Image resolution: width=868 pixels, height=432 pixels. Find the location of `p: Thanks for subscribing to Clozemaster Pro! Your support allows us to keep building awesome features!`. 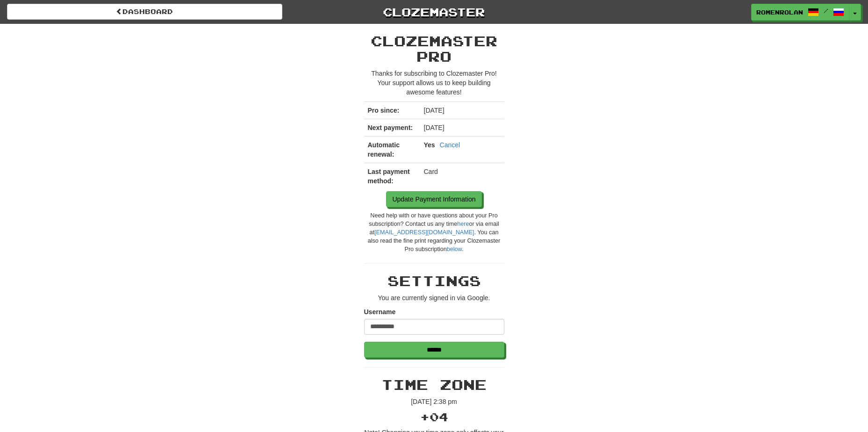

p: Thanks for subscribing to Clozemaster Pro! Your support allows us to keep building awesome features! is located at coordinates (434, 83).